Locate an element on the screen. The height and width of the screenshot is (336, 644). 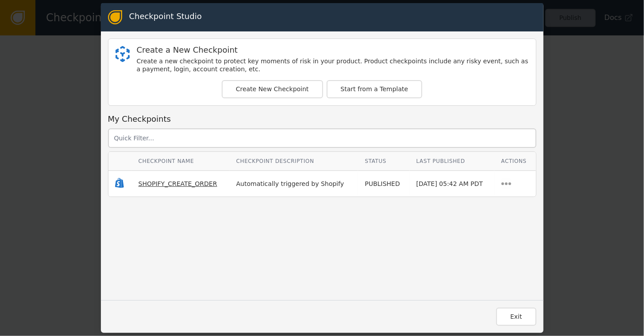
button: Create New Checkpoint is located at coordinates (272, 89).